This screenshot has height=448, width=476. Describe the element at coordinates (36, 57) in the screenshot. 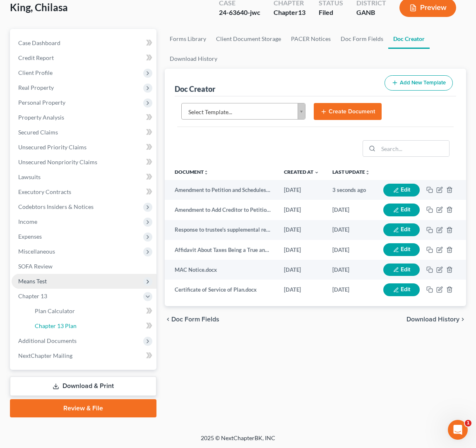

I see `span: Credit Report` at that location.